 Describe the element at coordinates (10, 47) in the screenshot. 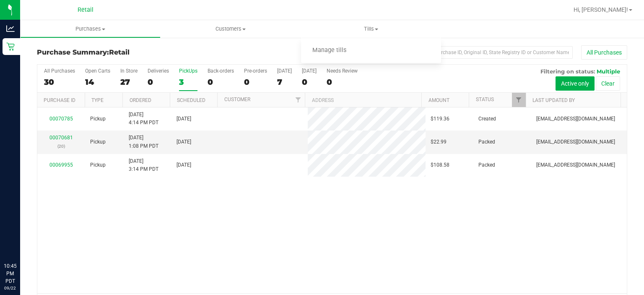

I see `inline-svg: Retail` at that location.